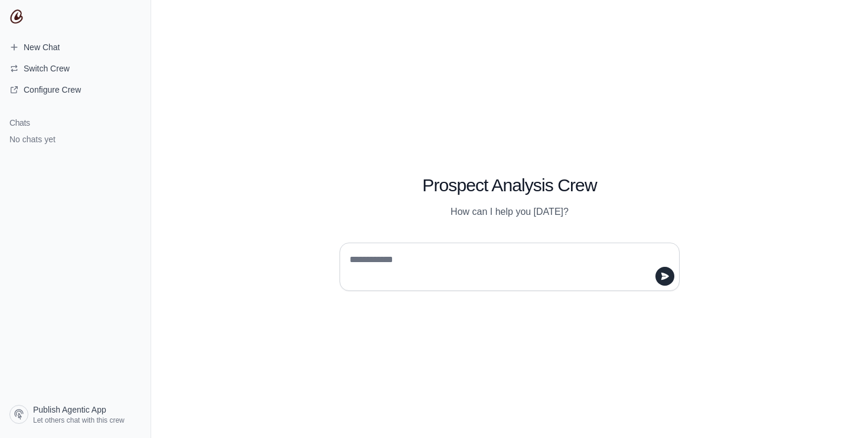  I want to click on span: Switch Crew, so click(46, 69).